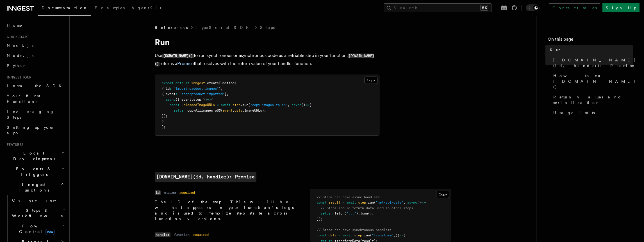 This screenshot has height=242, width=644. Describe the element at coordinates (269, 105) in the screenshot. I see `span: "copy-images-to-s3"` at that location.